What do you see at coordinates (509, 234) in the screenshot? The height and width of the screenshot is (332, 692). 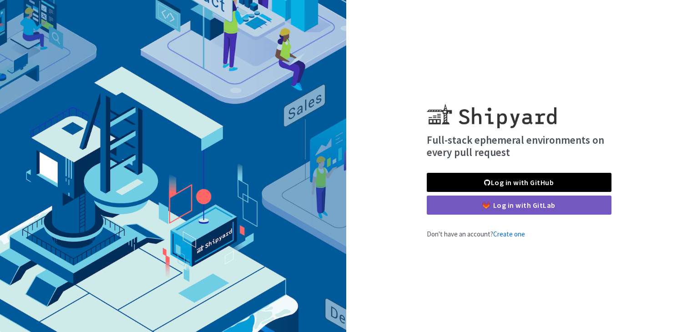 I see `a: Create one` at bounding box center [509, 234].